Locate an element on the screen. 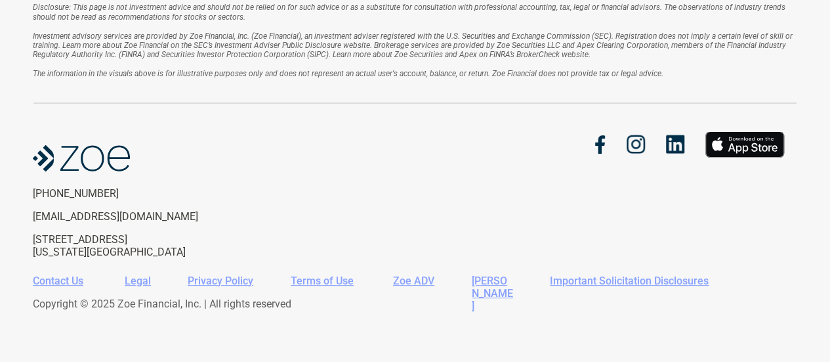  em: The information in the visuals above is for illustrative purposes only and does not represent an ... is located at coordinates (348, 73).